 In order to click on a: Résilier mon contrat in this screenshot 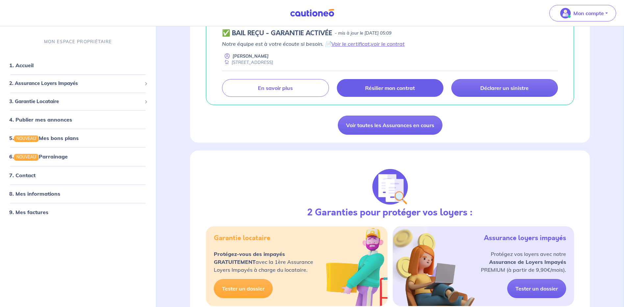, I will do `click(390, 88)`.